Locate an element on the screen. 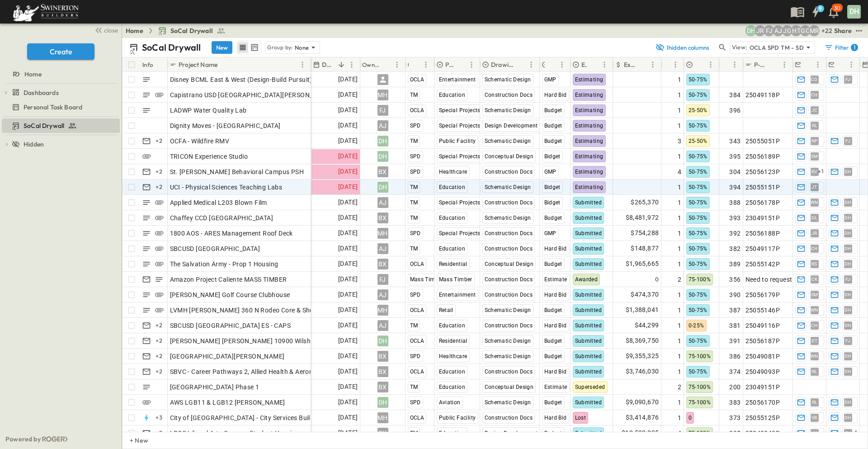 The height and width of the screenshot is (449, 868). div: SoCal Drywalltest is located at coordinates (61, 125).